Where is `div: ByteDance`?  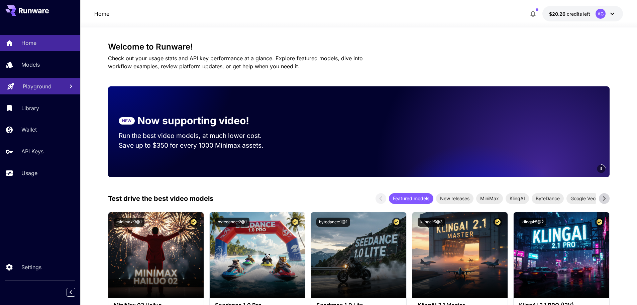 div: ByteDance is located at coordinates (548, 198).